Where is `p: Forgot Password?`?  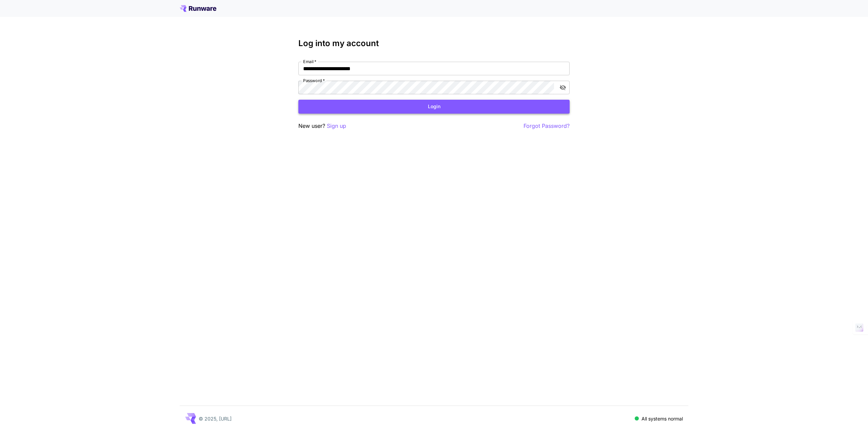 p: Forgot Password? is located at coordinates (547, 126).